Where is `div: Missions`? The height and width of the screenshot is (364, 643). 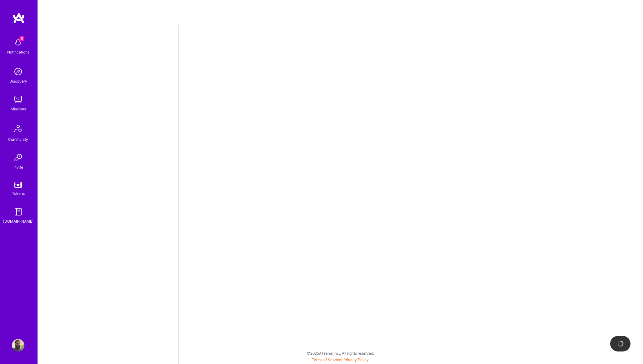 div: Missions is located at coordinates (18, 109).